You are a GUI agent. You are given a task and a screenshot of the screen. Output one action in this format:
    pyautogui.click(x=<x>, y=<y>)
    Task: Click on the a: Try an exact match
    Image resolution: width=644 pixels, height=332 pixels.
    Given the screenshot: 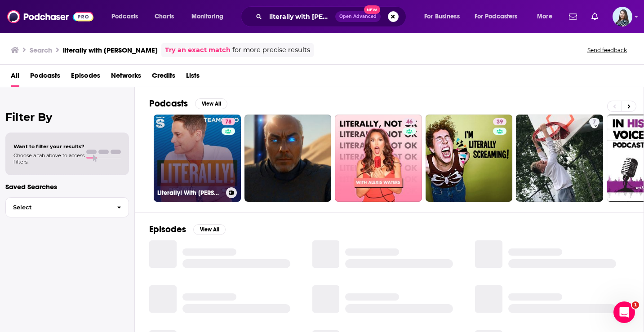 What is the action you would take?
    pyautogui.click(x=198, y=50)
    